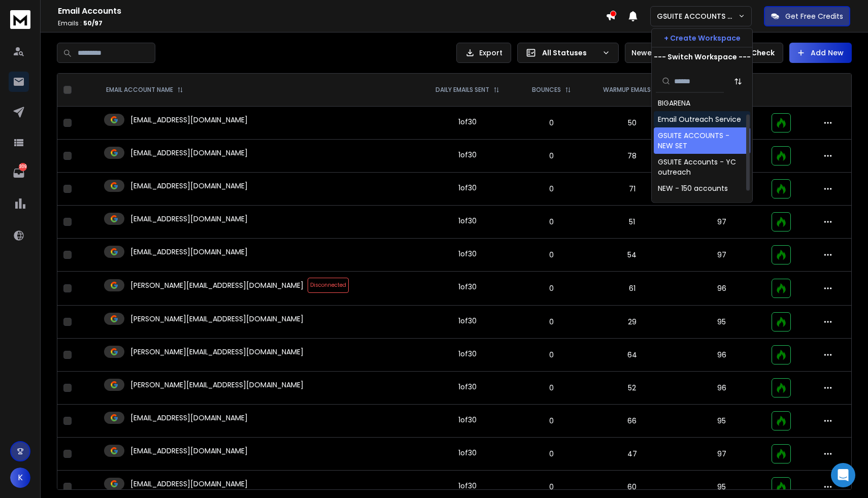 This screenshot has height=498, width=868. Describe the element at coordinates (633, 454) in the screenshot. I see `td: 47` at that location.